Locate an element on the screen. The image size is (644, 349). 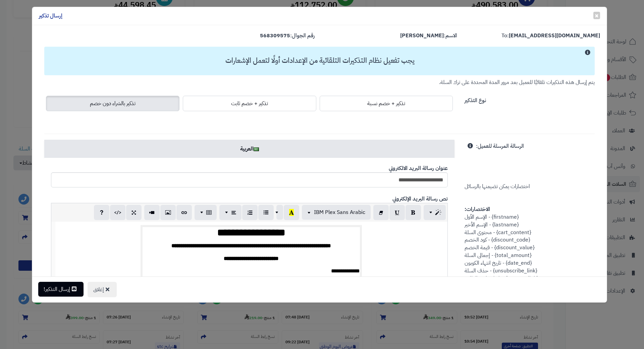
label: To: is located at coordinates (551, 36).